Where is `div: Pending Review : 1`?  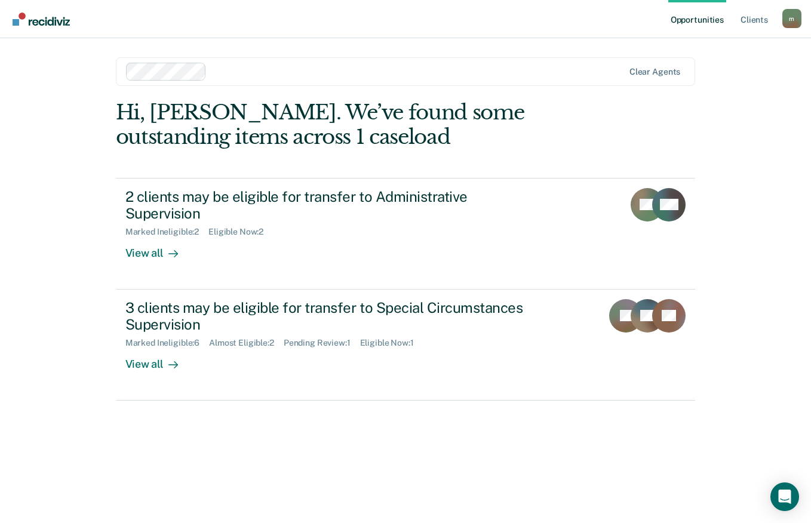 div: Pending Review : 1 is located at coordinates (322, 343).